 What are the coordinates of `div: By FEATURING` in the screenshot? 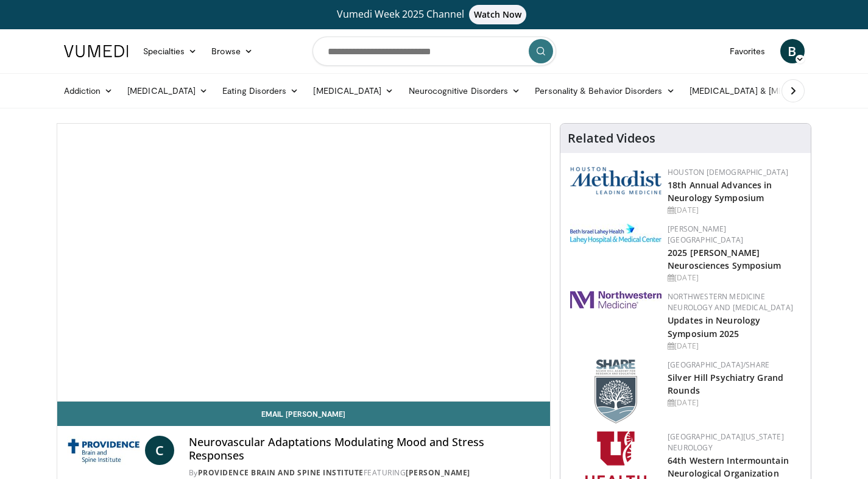 It's located at (365, 472).